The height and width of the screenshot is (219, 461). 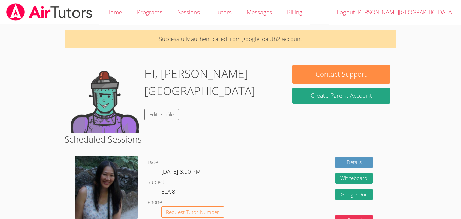 I want to click on dd: ELA 8, so click(x=169, y=193).